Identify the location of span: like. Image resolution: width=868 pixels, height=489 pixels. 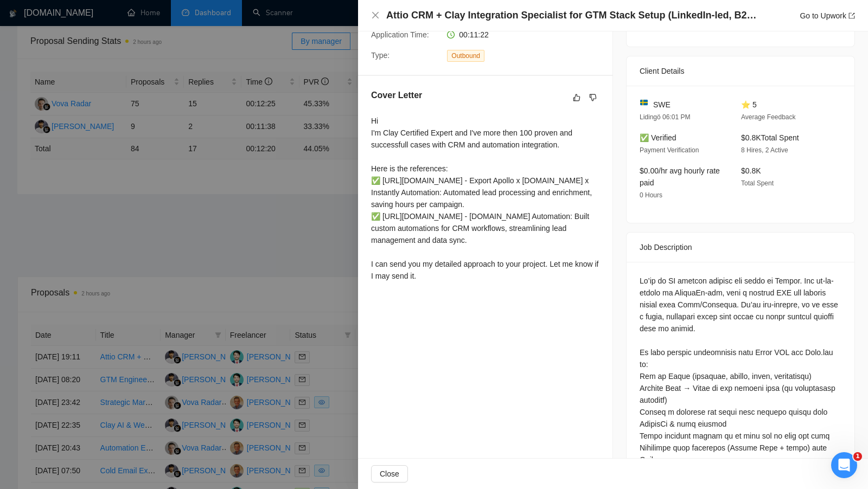
(576, 98).